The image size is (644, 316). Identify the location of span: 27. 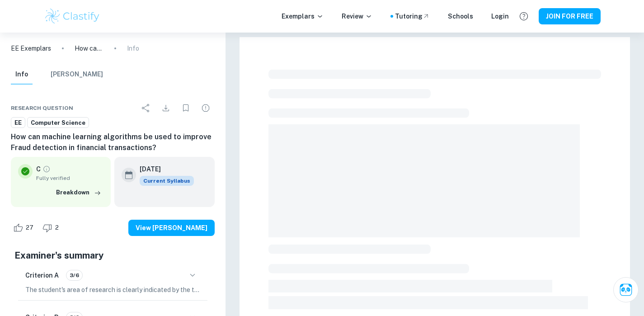
(29, 228).